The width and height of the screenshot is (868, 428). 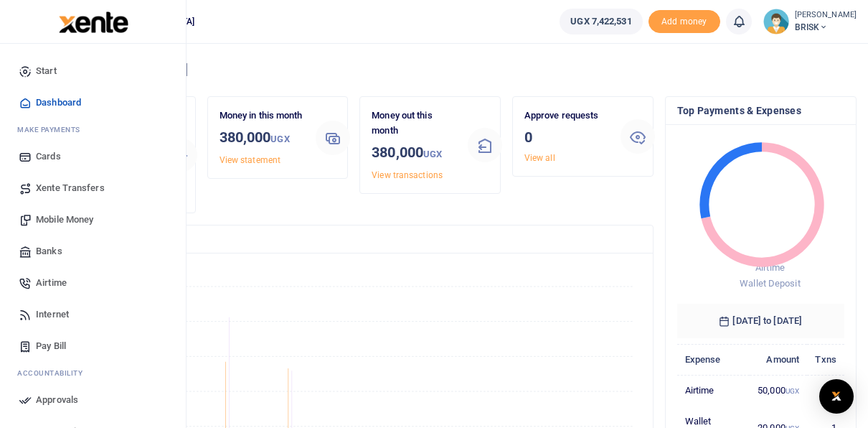 What do you see at coordinates (250, 160) in the screenshot?
I see `a: View statement` at bounding box center [250, 160].